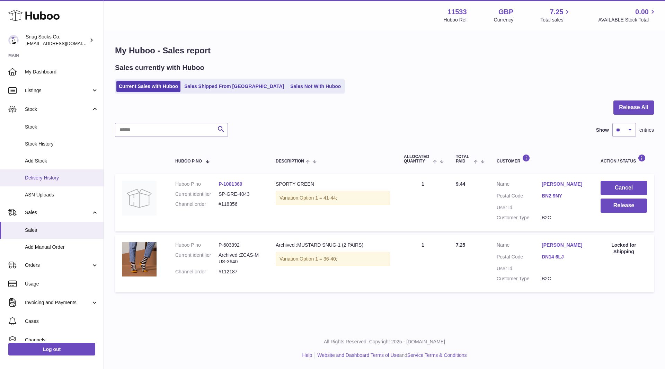  Describe the element at coordinates (602, 130) in the screenshot. I see `label: Show` at that location.